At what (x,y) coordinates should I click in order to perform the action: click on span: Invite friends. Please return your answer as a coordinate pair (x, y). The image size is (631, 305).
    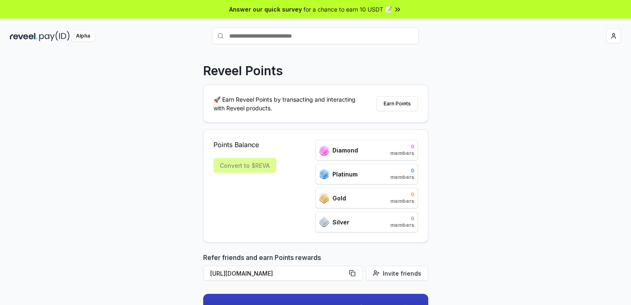
    Looking at the image, I should click on (402, 273).